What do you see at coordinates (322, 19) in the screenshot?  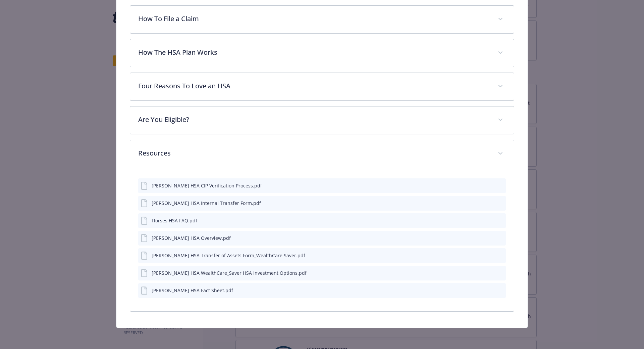 I see `div: How To File a Claim` at bounding box center [322, 19].